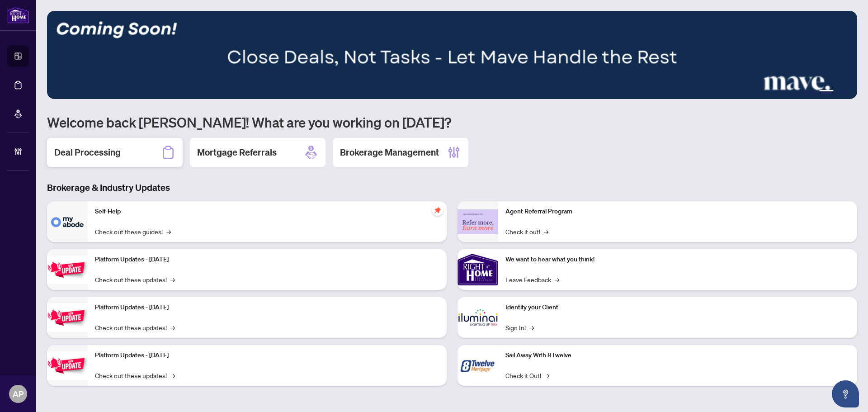 The image size is (868, 412). Describe the element at coordinates (678, 212) in the screenshot. I see `p: Agent Referral Program` at that location.